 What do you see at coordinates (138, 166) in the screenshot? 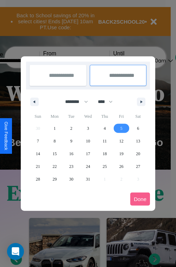
I see `button: 27` at bounding box center [138, 166].